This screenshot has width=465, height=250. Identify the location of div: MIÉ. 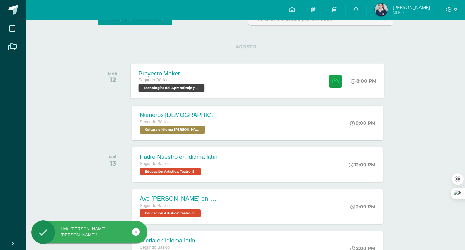
(113, 157).